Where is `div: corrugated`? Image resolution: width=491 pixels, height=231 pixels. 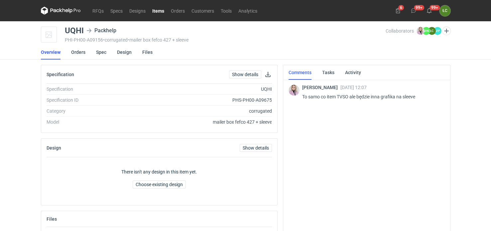 div: corrugated is located at coordinates (204, 111).